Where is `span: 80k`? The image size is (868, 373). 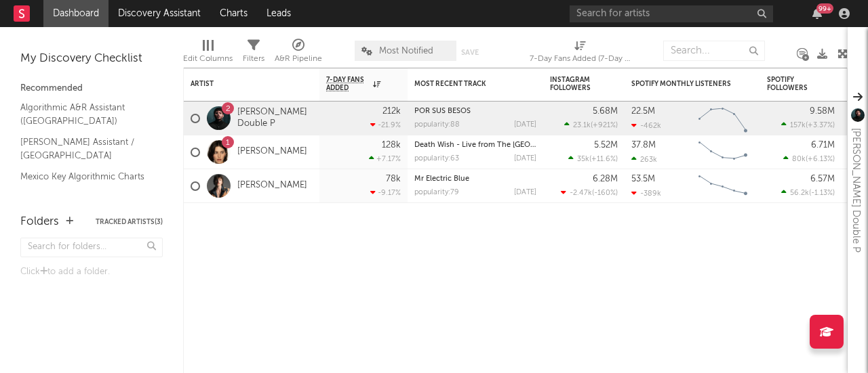
span: 80k is located at coordinates (799, 159).